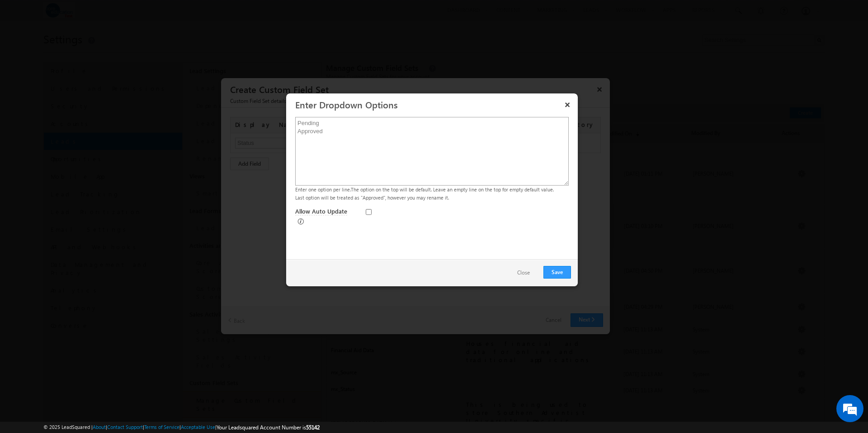 Image resolution: width=868 pixels, height=433 pixels. I want to click on div: Chat with us now, so click(100, 53).